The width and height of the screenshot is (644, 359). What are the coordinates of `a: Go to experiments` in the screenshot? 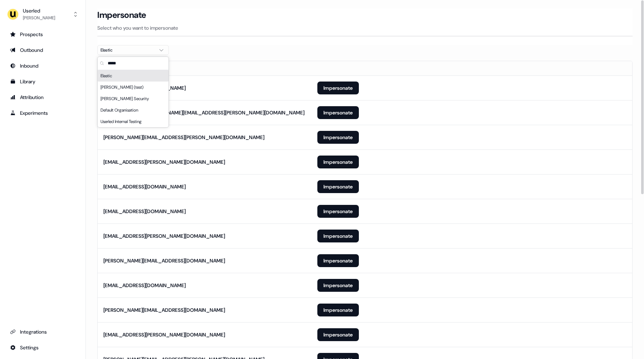 It's located at (43, 113).